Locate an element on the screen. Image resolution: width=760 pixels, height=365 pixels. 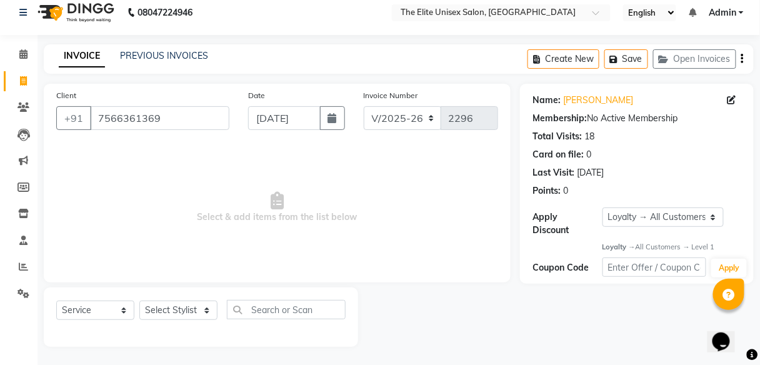
div: No Active Membership is located at coordinates (637, 118).